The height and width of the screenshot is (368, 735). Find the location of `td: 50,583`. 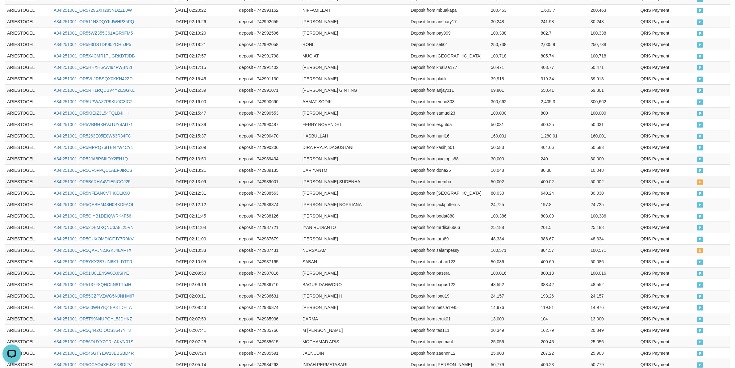

td: 50,583 is located at coordinates (613, 147).